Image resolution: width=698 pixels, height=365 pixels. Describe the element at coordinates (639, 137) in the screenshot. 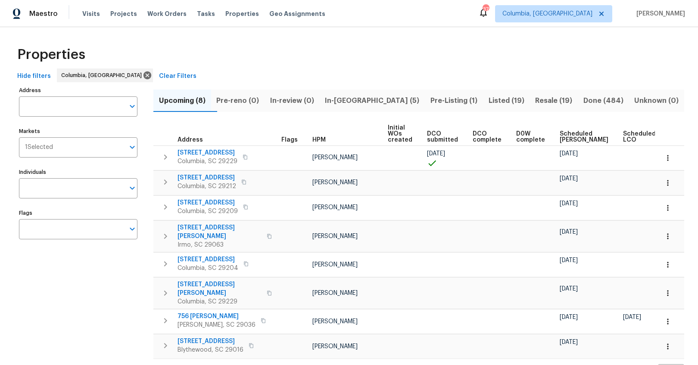

I see `span: Scheduled LCO` at that location.